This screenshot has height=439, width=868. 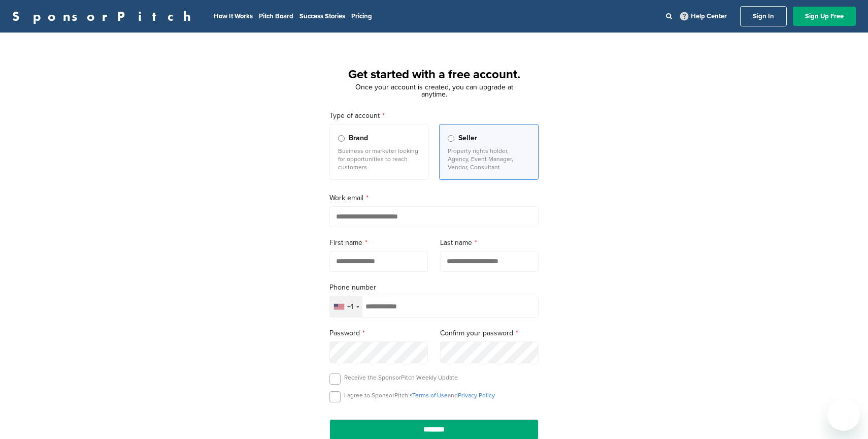 What do you see at coordinates (434, 288) in the screenshot?
I see `label: Phone number` at bounding box center [434, 288].